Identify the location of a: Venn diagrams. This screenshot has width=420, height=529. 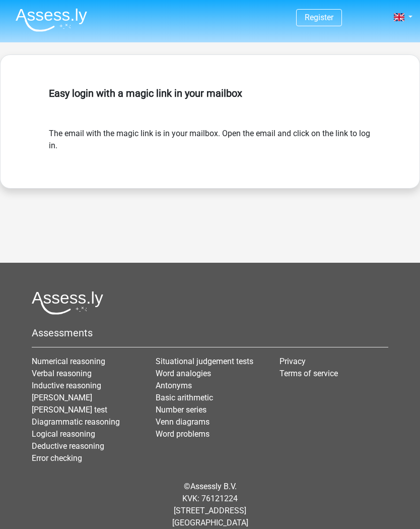
(182, 421).